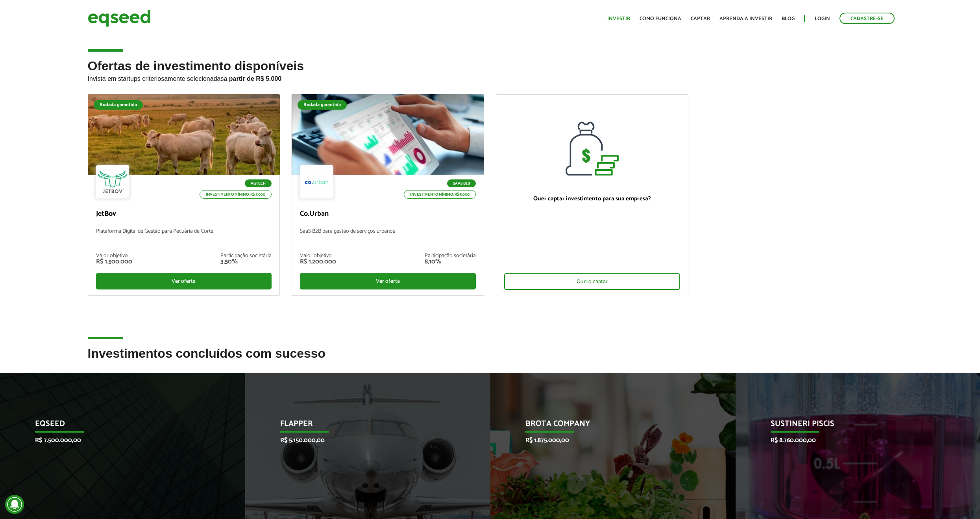  Describe the element at coordinates (867, 18) in the screenshot. I see `a: Cadastre-se` at that location.